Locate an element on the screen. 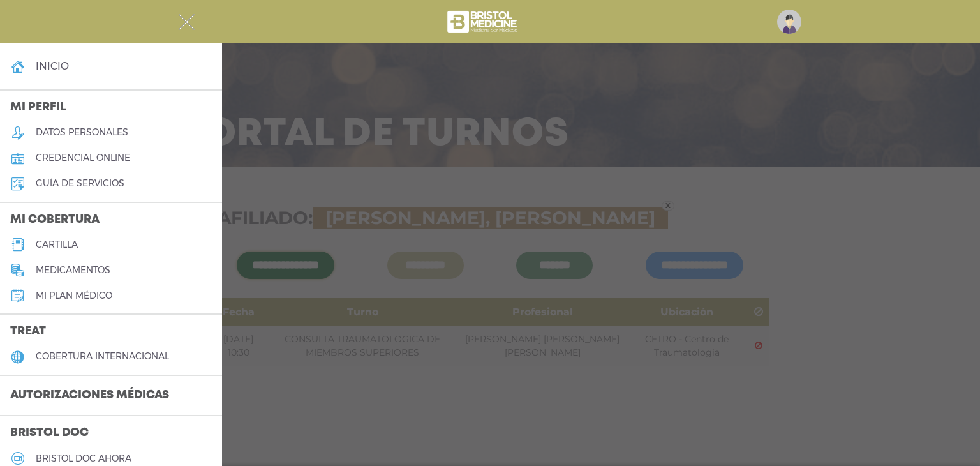 The height and width of the screenshot is (466, 980). h4: inicio is located at coordinates (52, 66).